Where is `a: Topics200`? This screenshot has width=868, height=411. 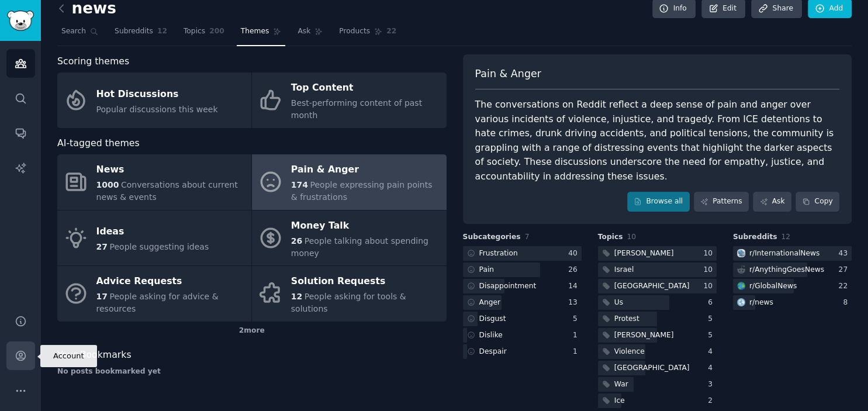
a: Topics200 is located at coordinates (204, 34).